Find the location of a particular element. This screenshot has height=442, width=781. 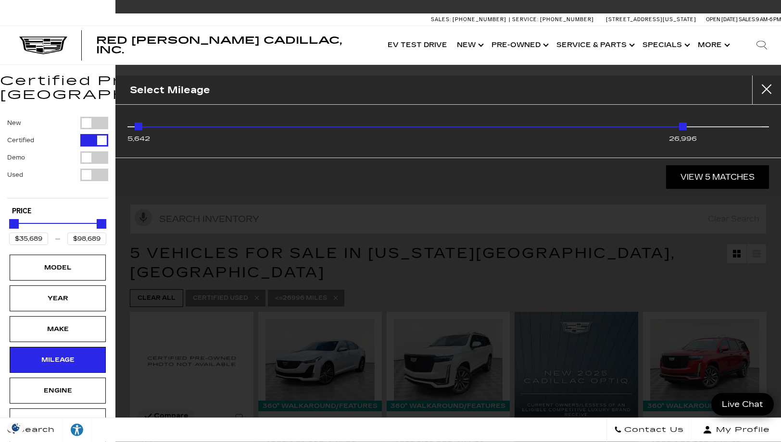

div: ModelModel is located at coordinates (58, 268).